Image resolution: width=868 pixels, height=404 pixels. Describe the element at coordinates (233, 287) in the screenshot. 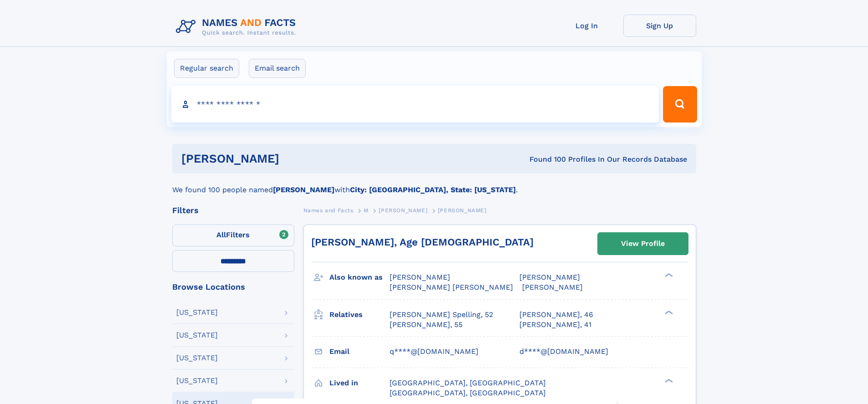

I see `div: Browse Locations` at that location.